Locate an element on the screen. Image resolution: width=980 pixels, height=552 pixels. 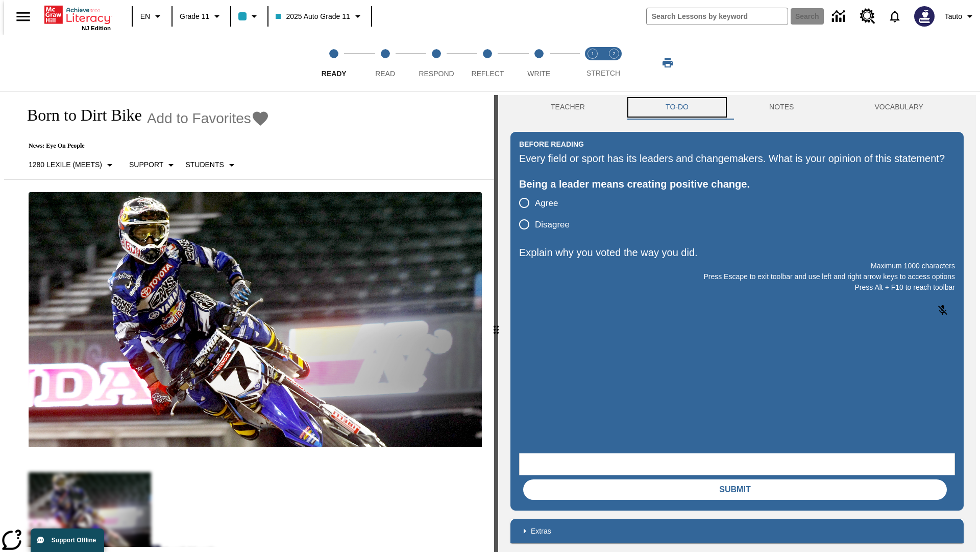
span: Respond is located at coordinates (436, 73).